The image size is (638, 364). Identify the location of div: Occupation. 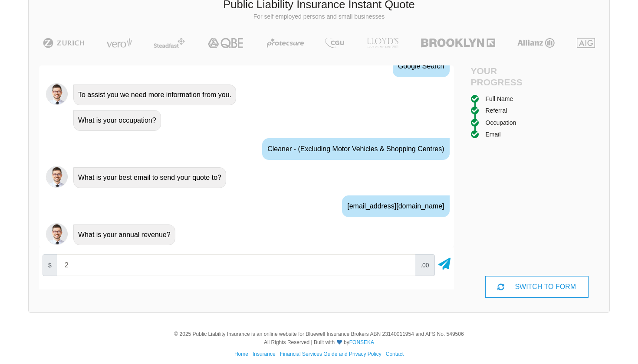
(501, 123).